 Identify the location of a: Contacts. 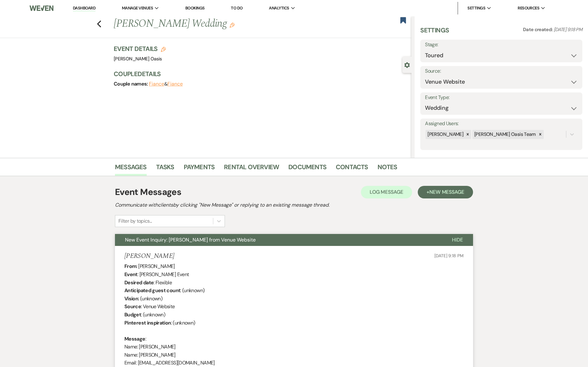
(352, 169).